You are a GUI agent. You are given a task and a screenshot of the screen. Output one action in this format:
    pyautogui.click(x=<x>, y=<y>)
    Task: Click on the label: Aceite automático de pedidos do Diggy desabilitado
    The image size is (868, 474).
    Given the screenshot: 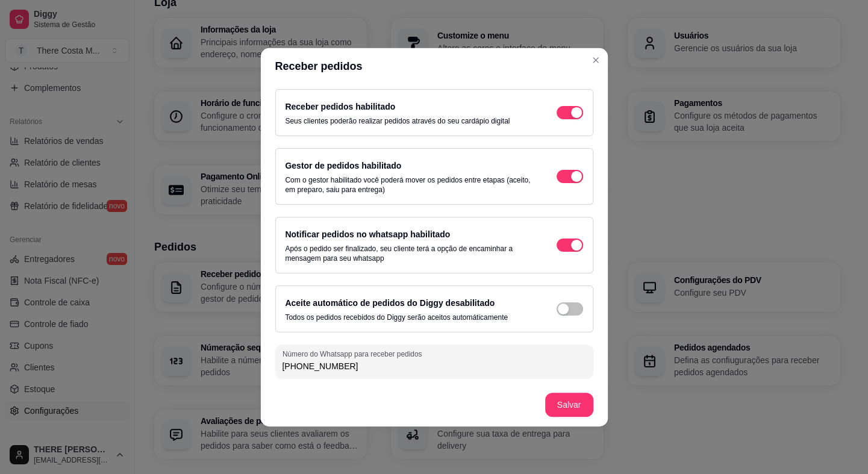 What is the action you would take?
    pyautogui.click(x=390, y=303)
    